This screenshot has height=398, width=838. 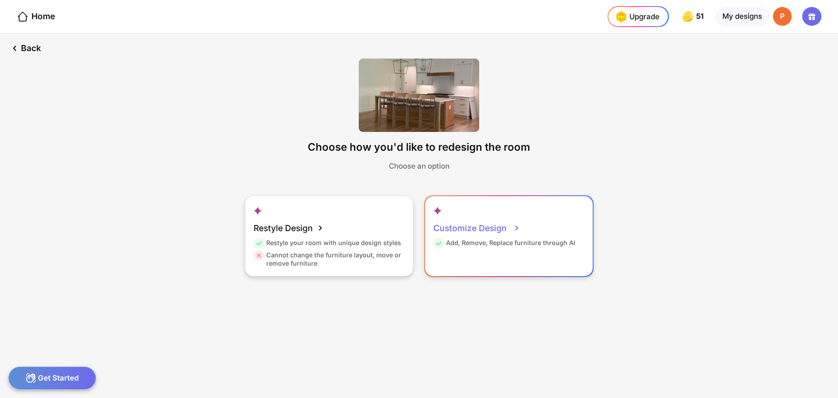 What do you see at coordinates (782, 16) in the screenshot?
I see `div: P` at bounding box center [782, 16].